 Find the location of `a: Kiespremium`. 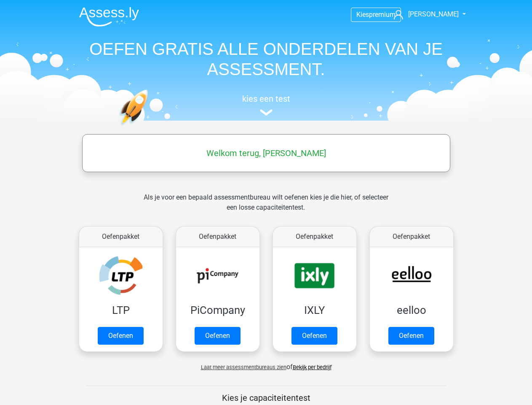

a: Kiespremium is located at coordinates (376, 14).